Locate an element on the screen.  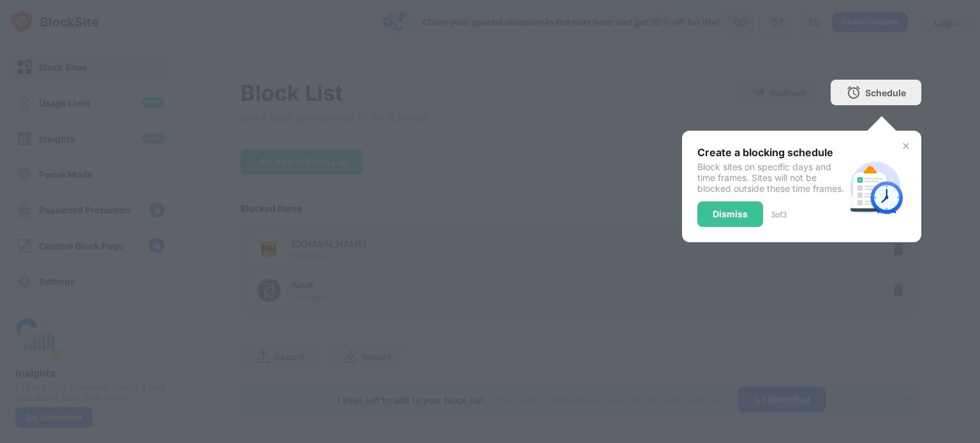
img: schedule.svg is located at coordinates (875, 187).